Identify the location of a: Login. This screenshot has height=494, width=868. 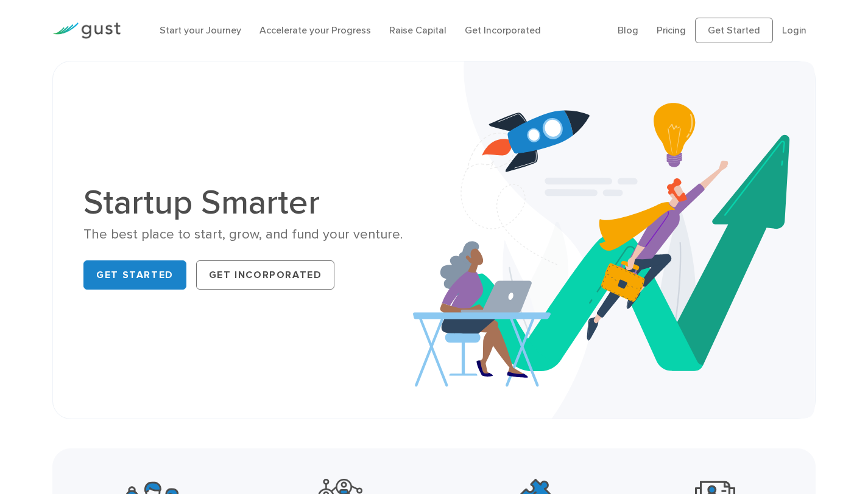
(794, 30).